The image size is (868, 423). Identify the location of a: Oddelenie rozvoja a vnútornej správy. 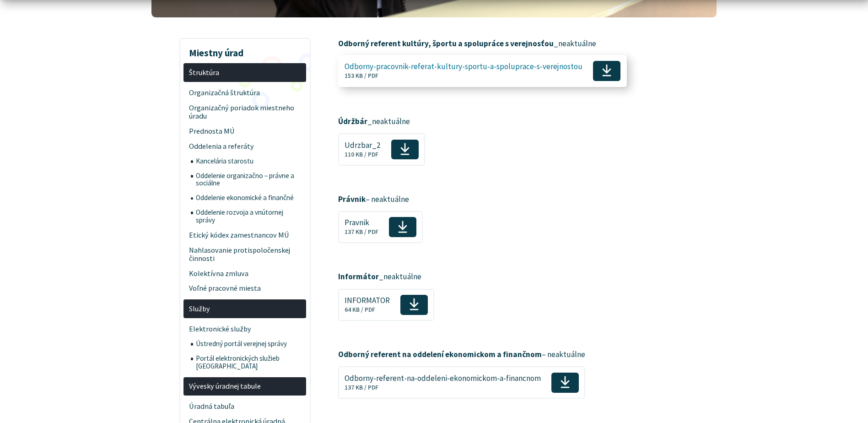
(248, 216).